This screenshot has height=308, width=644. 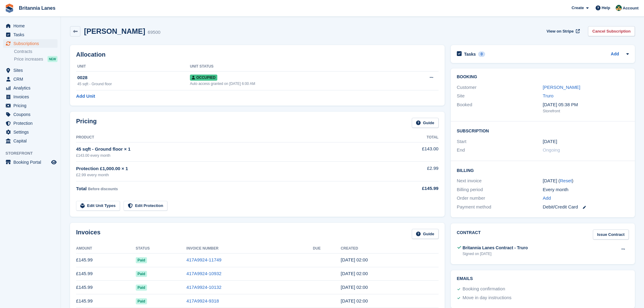 What do you see at coordinates (484, 289) in the screenshot?
I see `div: Booking confirmation` at bounding box center [484, 289].